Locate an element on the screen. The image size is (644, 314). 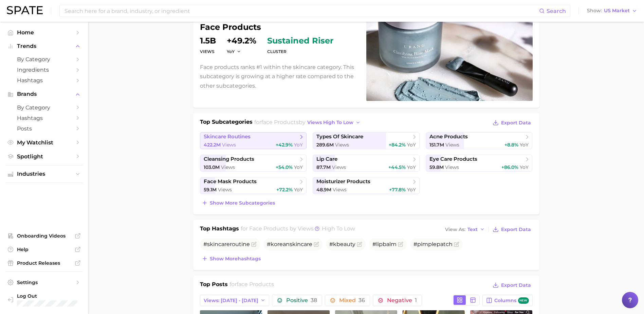
span: +72.2% is located at coordinates (285, 190).